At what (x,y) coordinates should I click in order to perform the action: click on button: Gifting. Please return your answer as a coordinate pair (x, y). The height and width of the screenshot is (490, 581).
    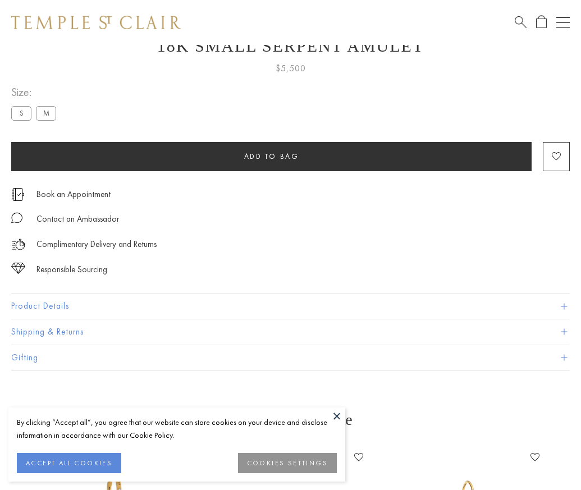
    Looking at the image, I should click on (290, 358).